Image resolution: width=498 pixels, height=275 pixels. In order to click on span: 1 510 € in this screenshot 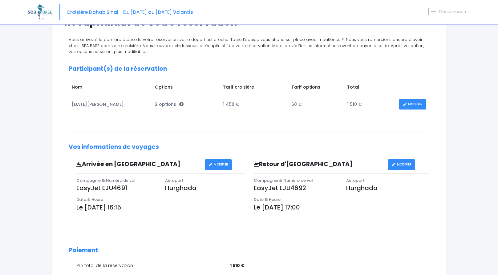, I will do `click(237, 266)`.